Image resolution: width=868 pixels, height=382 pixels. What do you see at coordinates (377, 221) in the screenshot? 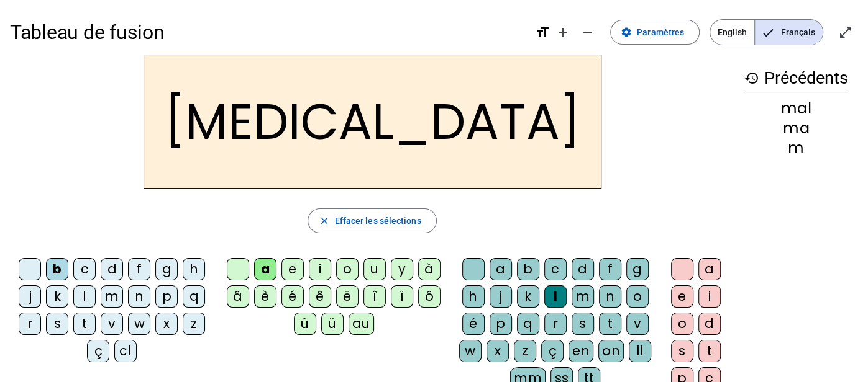
I see `span: Effacer les sélections` at bounding box center [377, 221].